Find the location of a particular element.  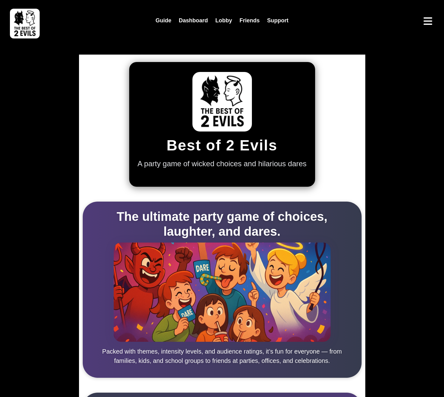

img: best of 2 evils logo is located at coordinates (25, 24).